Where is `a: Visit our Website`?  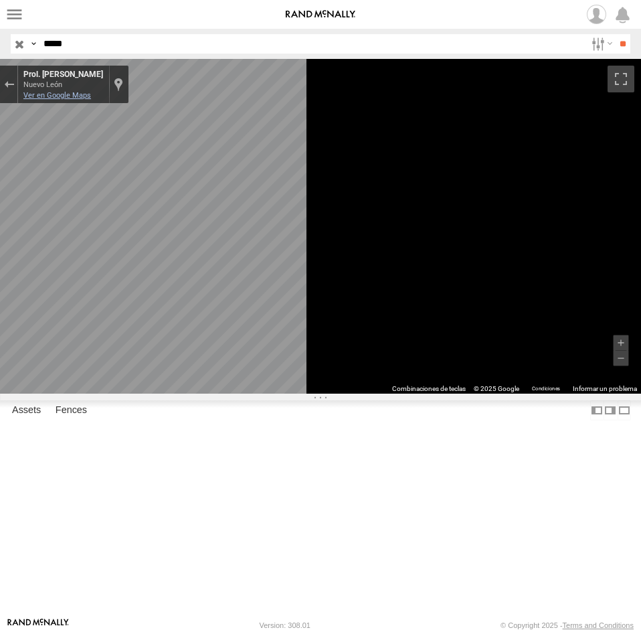
a: Visit our Website is located at coordinates (38, 625).